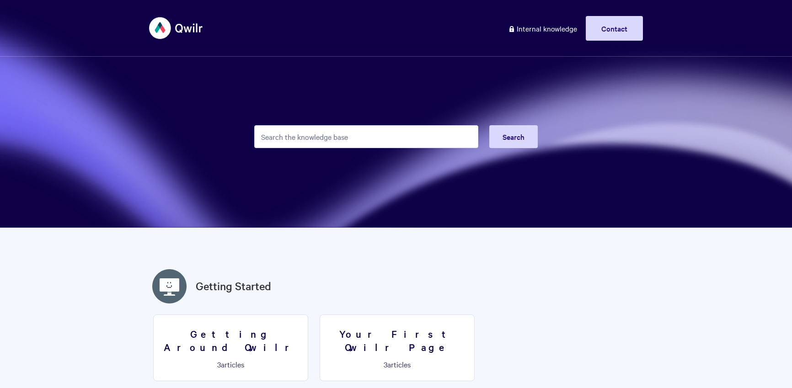 This screenshot has width=792, height=388. I want to click on h3: Getting Around Qwilr, so click(231, 340).